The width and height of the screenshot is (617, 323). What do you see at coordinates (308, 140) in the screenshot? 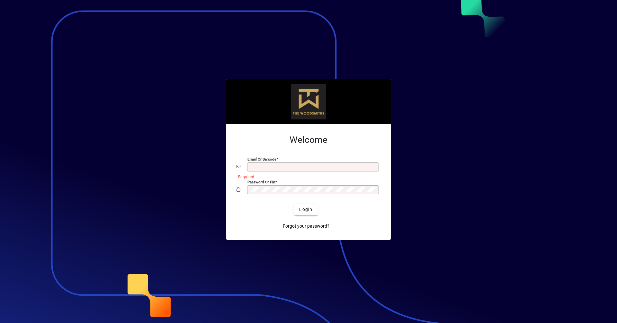
I see `h2: Welcome` at bounding box center [308, 140].